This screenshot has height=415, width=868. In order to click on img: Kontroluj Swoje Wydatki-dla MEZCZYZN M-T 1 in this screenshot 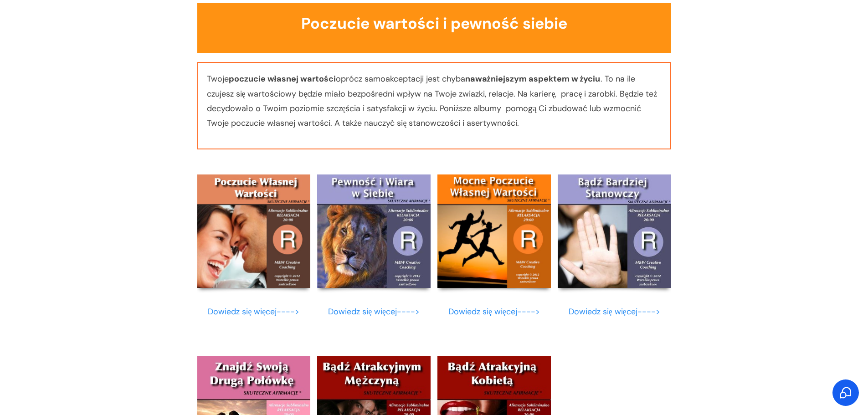, I will do `click(374, 231)`.